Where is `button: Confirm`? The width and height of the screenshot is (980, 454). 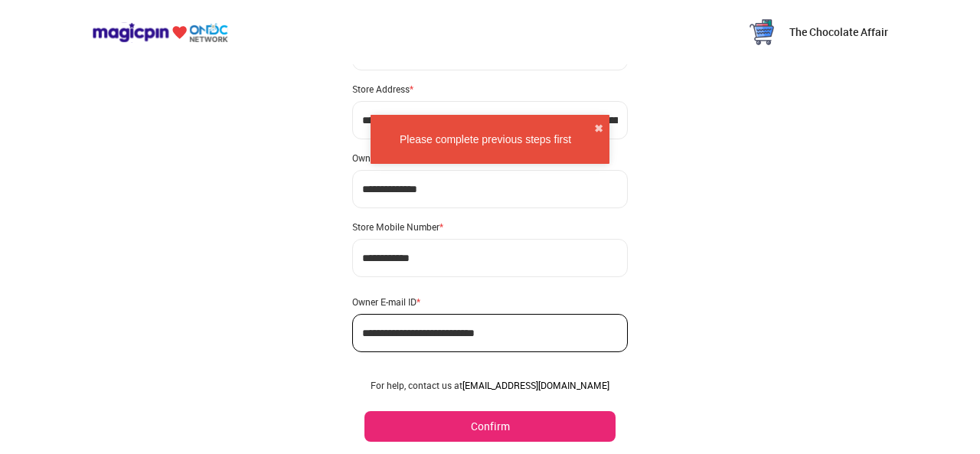 button: Confirm is located at coordinates (490, 426).